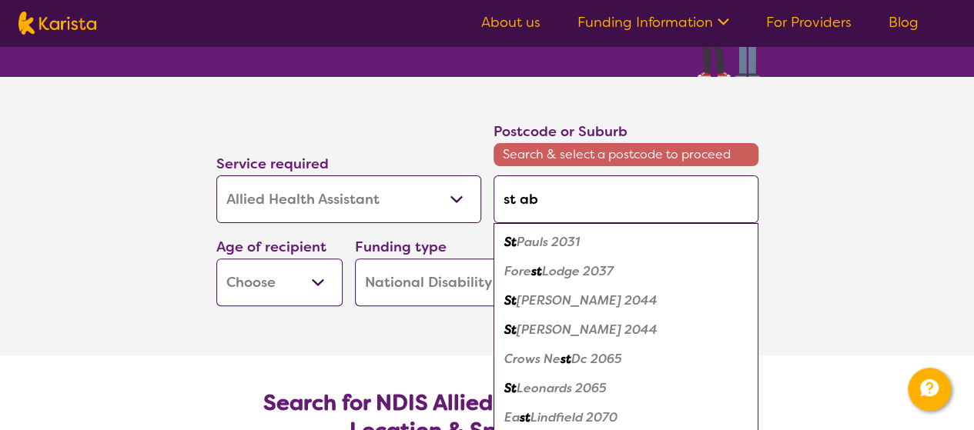 The height and width of the screenshot is (430, 974). Describe the element at coordinates (548, 242) in the screenshot. I see `em: Pauls 2031` at that location.